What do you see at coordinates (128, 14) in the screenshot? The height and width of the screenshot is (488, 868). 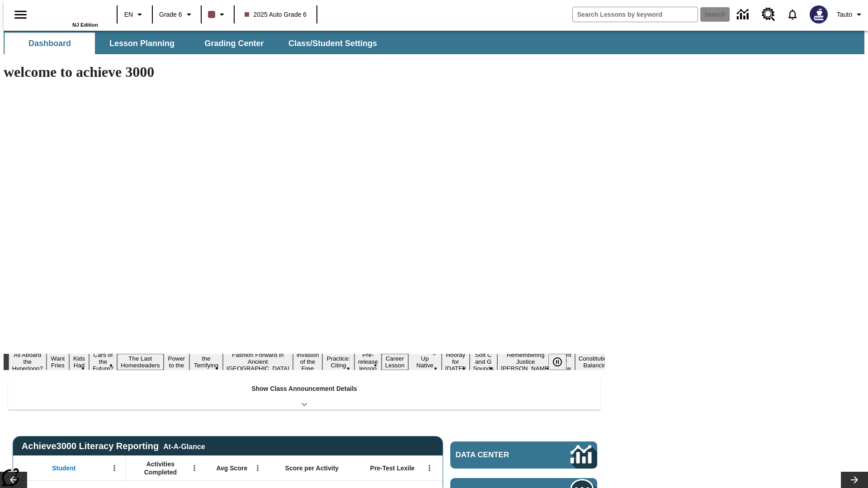 I see `span: EN` at bounding box center [128, 14].